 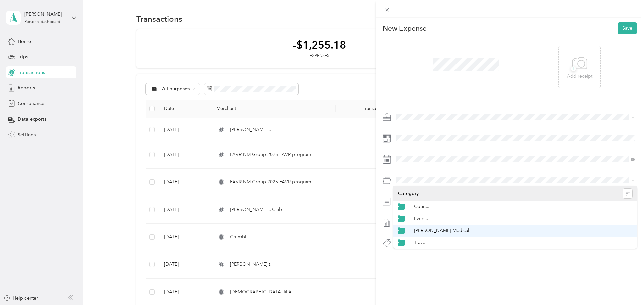 What do you see at coordinates (404, 29) in the screenshot?
I see `p: New Expense` at bounding box center [404, 29].